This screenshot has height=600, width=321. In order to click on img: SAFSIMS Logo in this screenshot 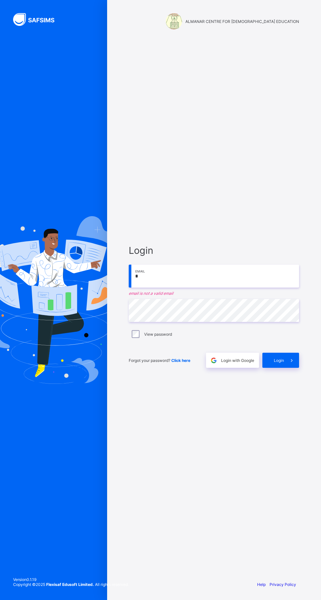, I will do `click(38, 19)`.